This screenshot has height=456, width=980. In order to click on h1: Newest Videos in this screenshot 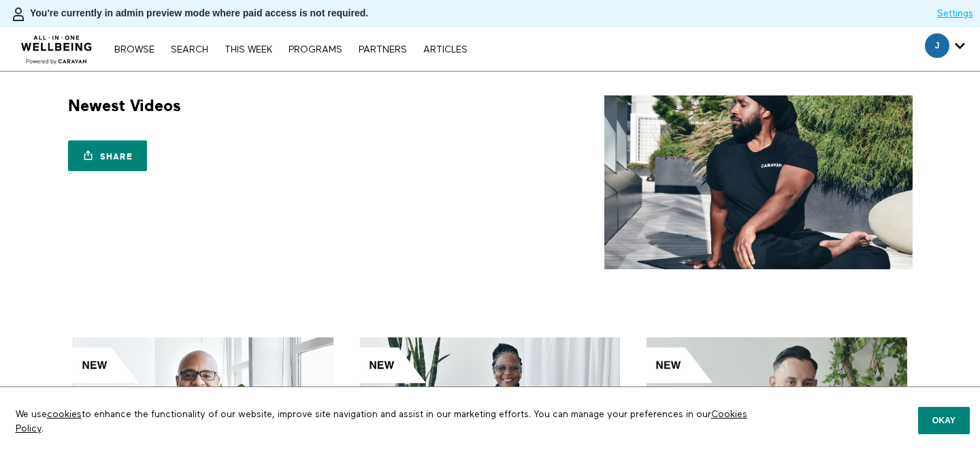, I will do `click(125, 105)`.